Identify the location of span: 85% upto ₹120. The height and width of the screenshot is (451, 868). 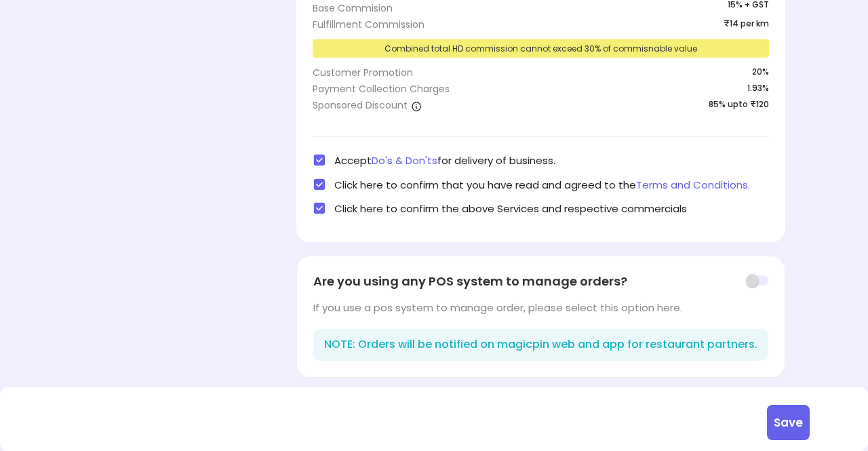
(738, 106).